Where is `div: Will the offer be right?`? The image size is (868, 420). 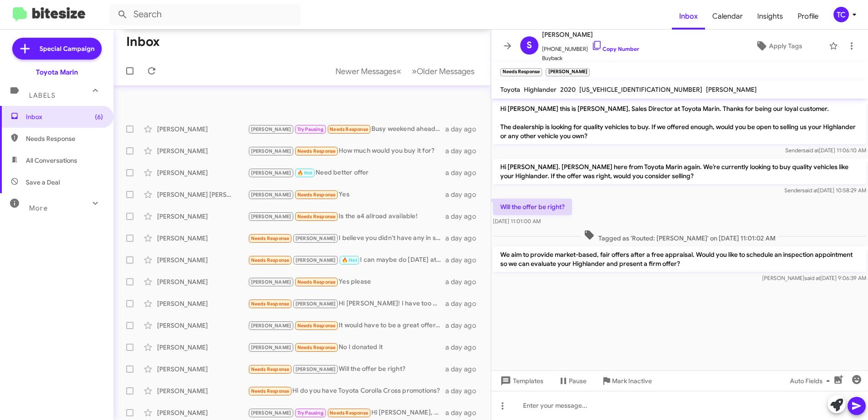
div: Will the offer be right? is located at coordinates (347, 369).